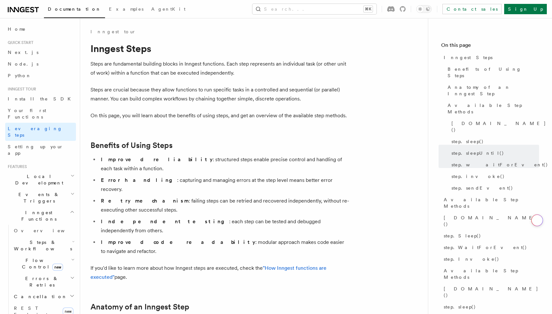  Describe the element at coordinates (472, 259) in the screenshot. I see `span: step.Invoke()` at that location.